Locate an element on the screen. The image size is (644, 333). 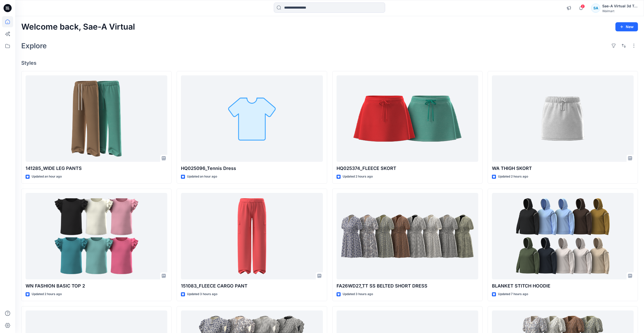
div: Sae-A Virtual 3d Team is located at coordinates (620, 6).